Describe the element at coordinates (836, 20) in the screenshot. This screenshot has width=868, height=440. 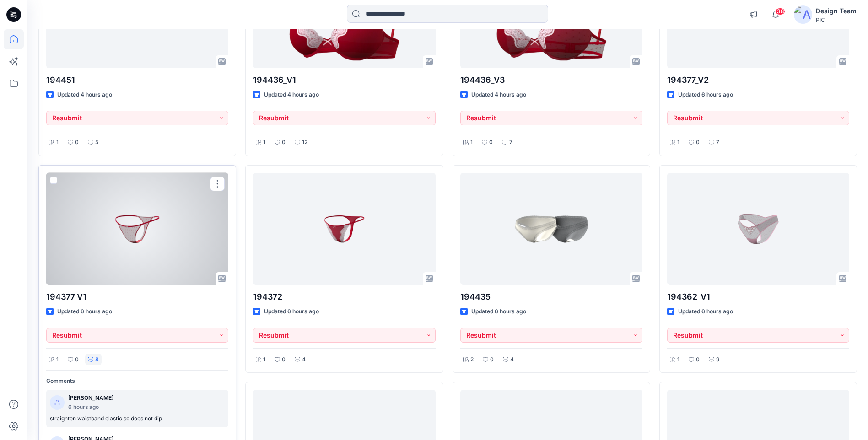
I see `div: PIC` at that location.